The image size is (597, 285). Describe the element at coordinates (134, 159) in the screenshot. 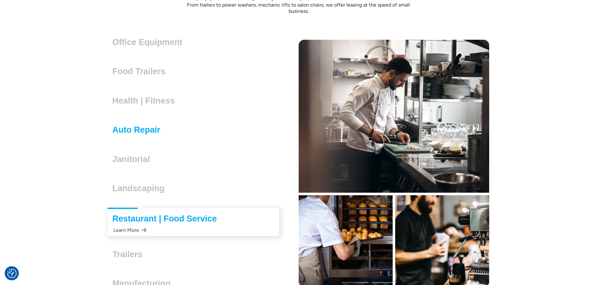

I see `h3: Janitorial` at that location.